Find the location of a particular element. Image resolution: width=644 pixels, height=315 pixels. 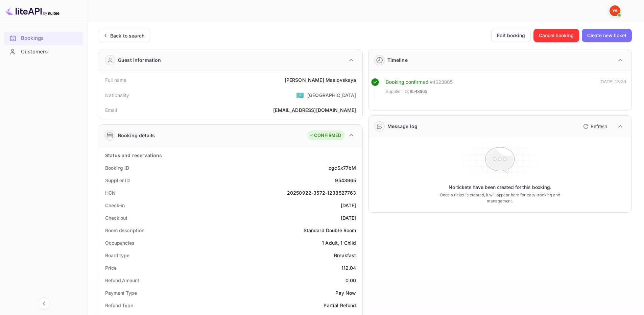

div: cgcSx77bM is located at coordinates (342, 167).